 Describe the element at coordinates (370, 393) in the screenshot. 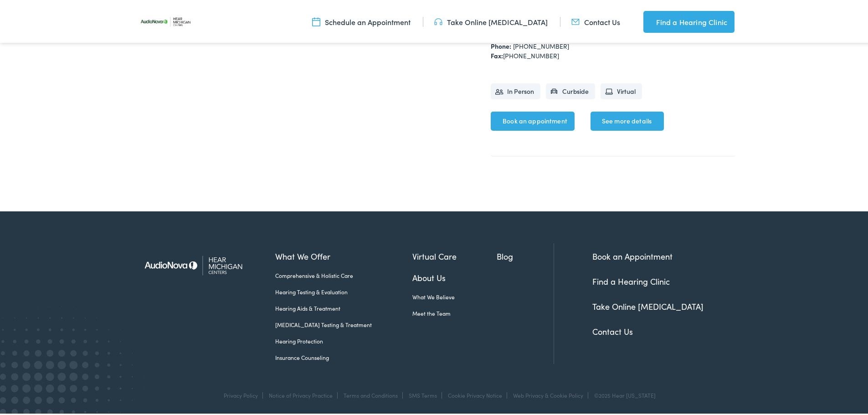

I see `a: Terms and Conditions` at that location.